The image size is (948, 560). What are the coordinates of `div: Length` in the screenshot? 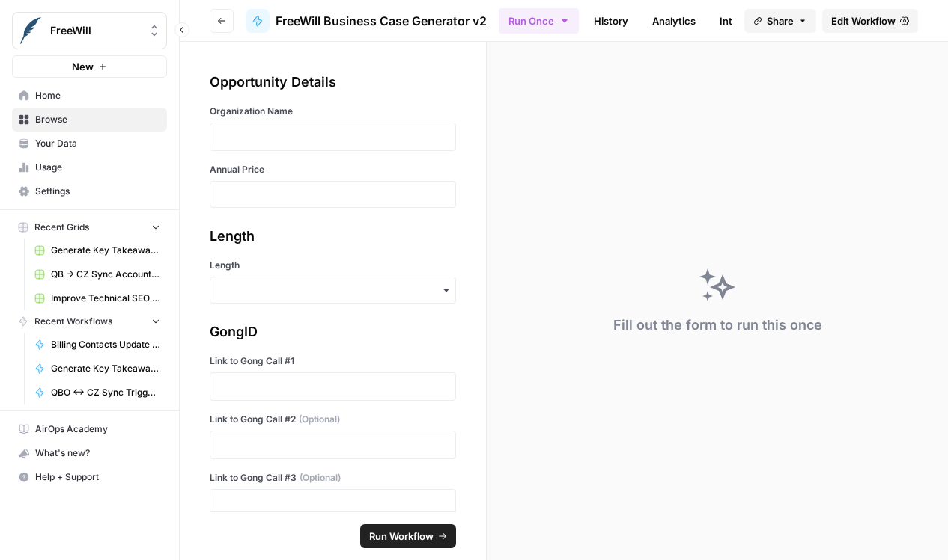 It's located at (332, 236).